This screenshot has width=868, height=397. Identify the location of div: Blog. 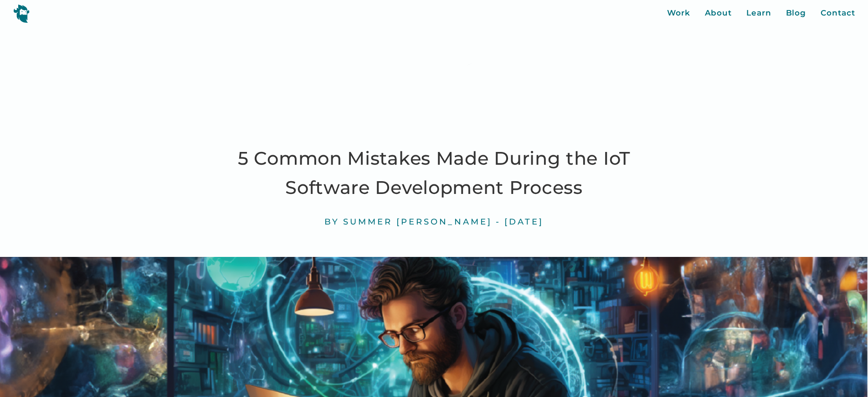
(796, 13).